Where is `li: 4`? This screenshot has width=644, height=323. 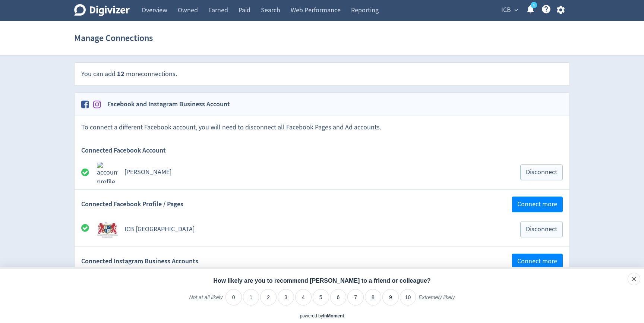 li: 4 is located at coordinates (303, 297).